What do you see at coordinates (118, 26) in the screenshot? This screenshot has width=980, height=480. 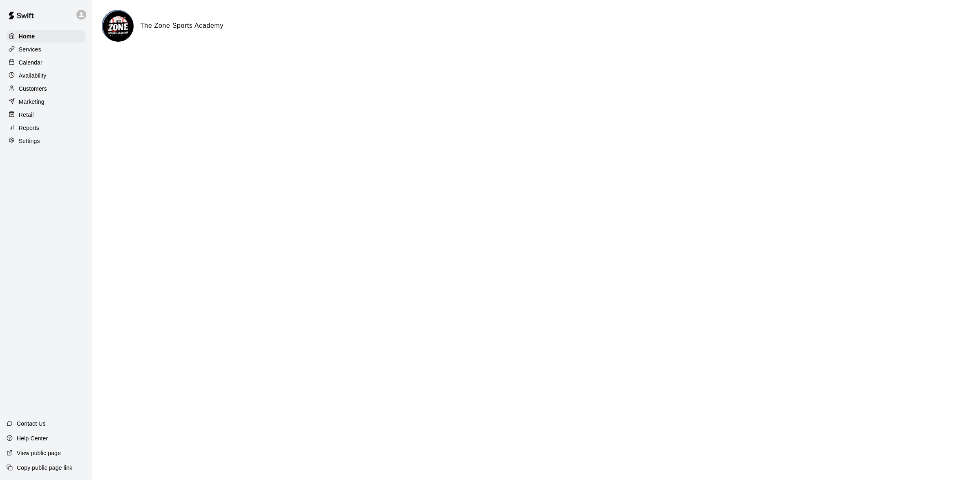 I see `img: The Zone Sports Academy logo` at bounding box center [118, 26].